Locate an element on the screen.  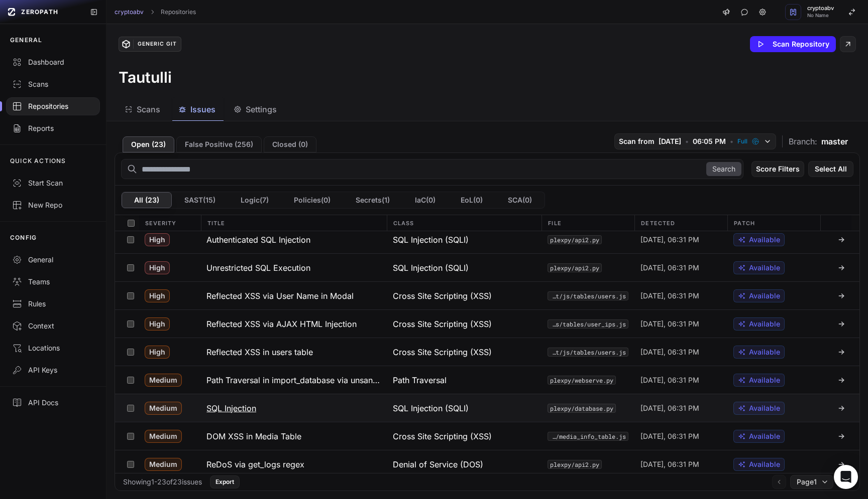
div: Repositories is located at coordinates (53, 106).